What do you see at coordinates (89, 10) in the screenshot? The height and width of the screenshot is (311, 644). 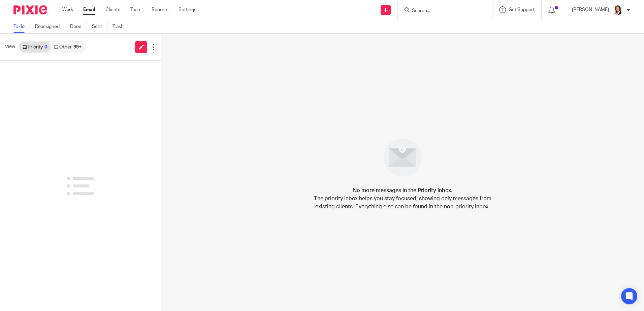 I see `a: Email` at bounding box center [89, 10].